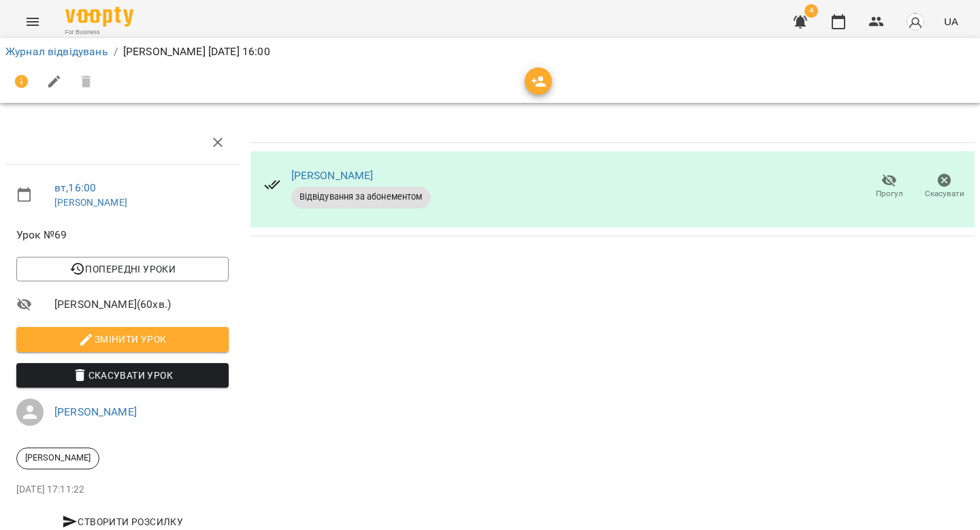 The width and height of the screenshot is (980, 530). Describe the element at coordinates (122, 235) in the screenshot. I see `span: Урок №69` at that location.